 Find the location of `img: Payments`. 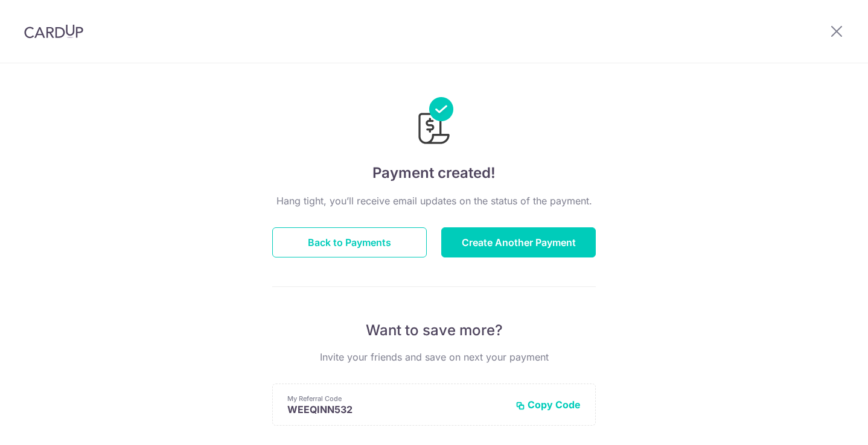

img: Payments is located at coordinates (434, 123).